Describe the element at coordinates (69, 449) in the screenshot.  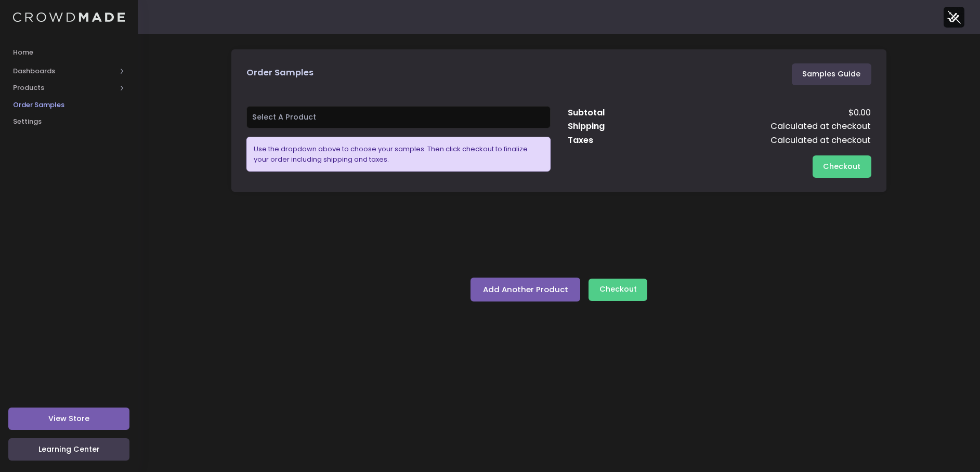
I see `a: Learning Center` at that location.